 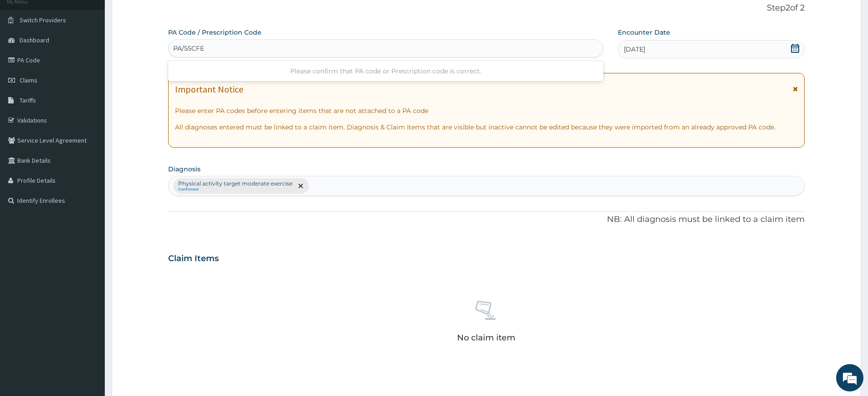 I want to click on label: PA Code / Prescription Code, so click(x=215, y=32).